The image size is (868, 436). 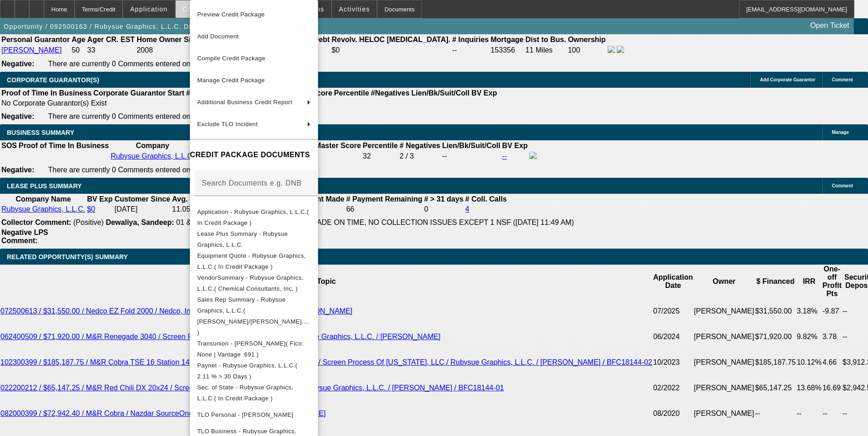 I want to click on span: Paynet - Rubysue Graphics, L.L.C.( 2.11 % > 30 Days ), so click(x=247, y=370).